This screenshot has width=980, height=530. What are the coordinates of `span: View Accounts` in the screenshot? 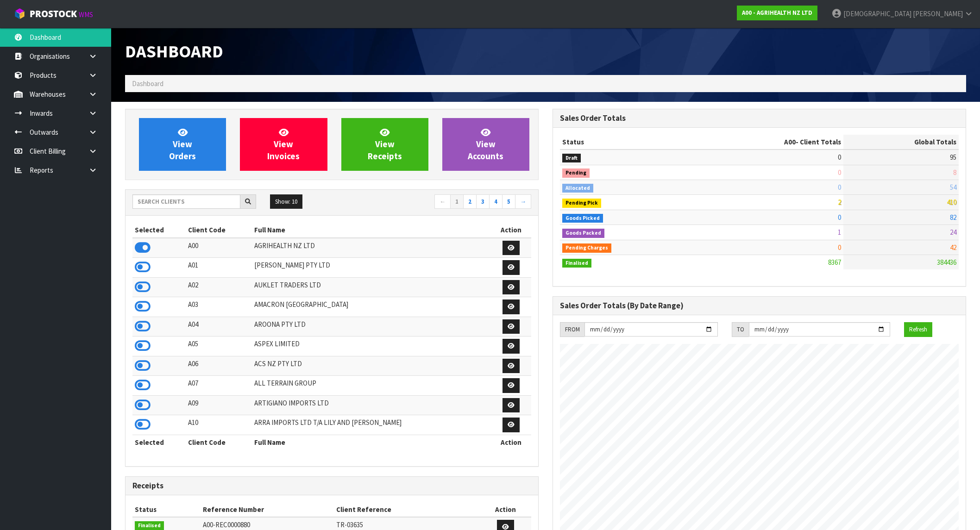 It's located at (486, 143).